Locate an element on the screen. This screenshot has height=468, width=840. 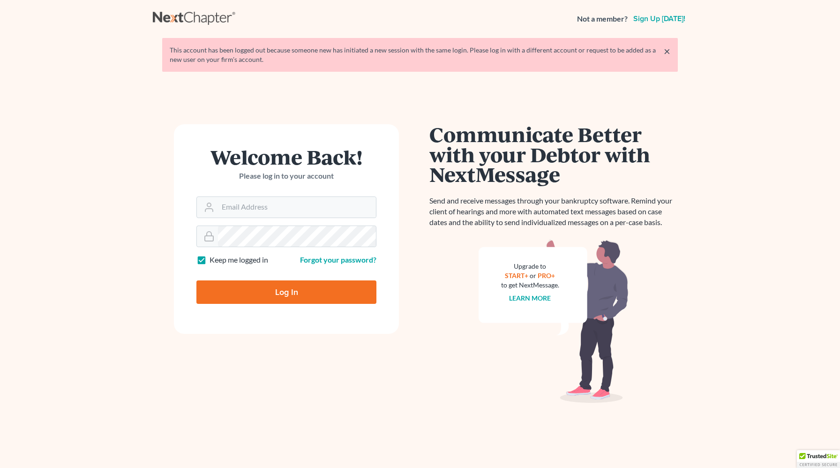
div: TrustedSite Certified is located at coordinates (819, 459).